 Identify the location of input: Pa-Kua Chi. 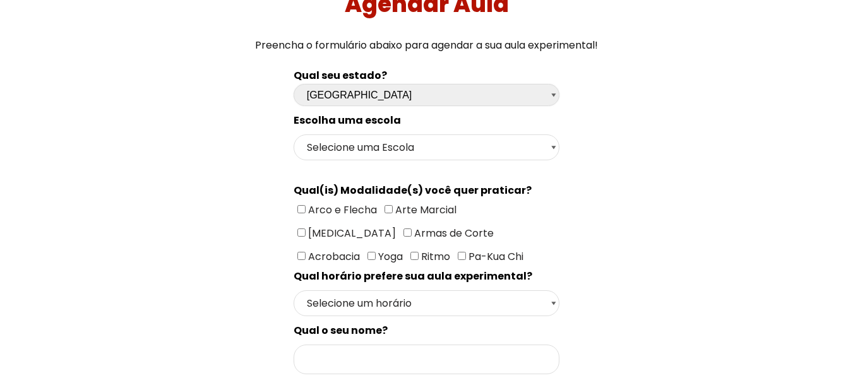
(461, 256).